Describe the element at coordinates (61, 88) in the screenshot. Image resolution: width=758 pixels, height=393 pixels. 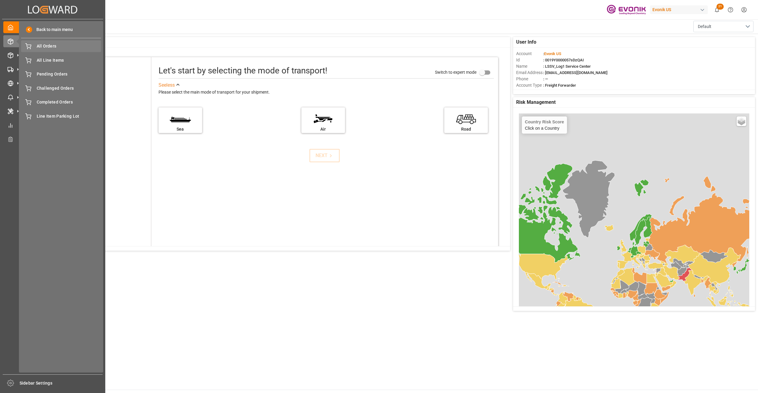
I see `a: Challenged Orders` at that location.